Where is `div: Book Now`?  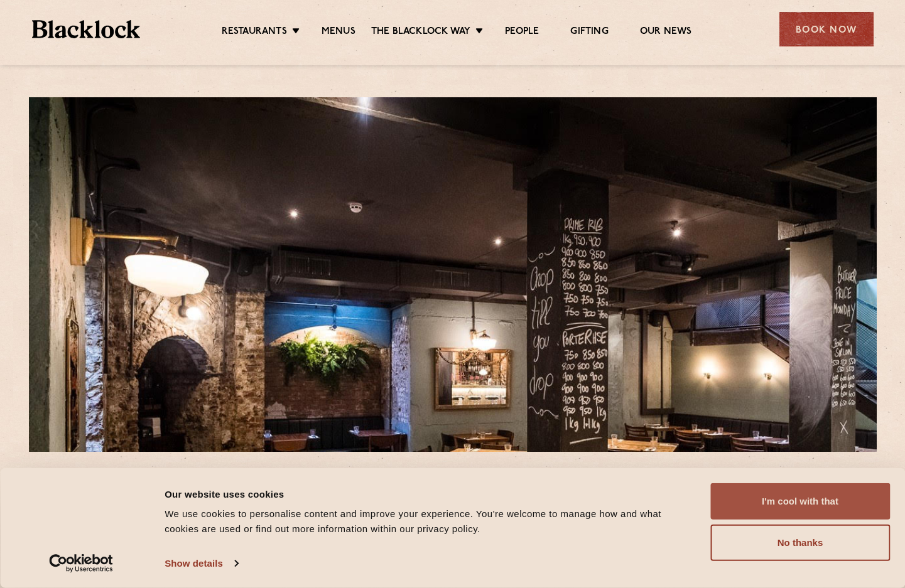 div: Book Now is located at coordinates (827, 29).